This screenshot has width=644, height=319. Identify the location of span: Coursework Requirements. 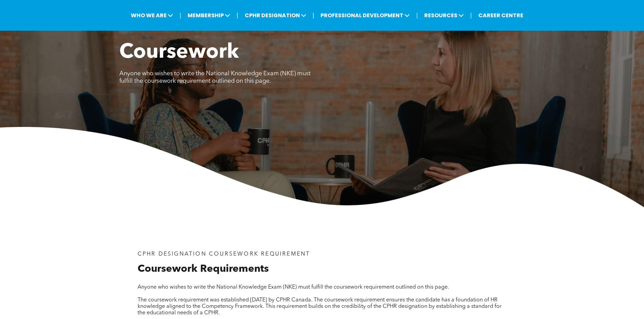
(203, 269).